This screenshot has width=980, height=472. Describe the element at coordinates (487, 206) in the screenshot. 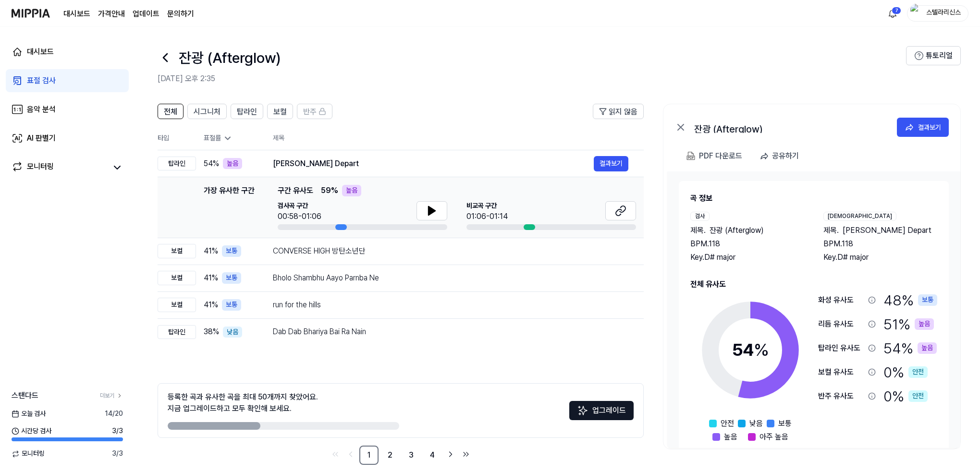

I see `span: 비교곡 구간` at that location.